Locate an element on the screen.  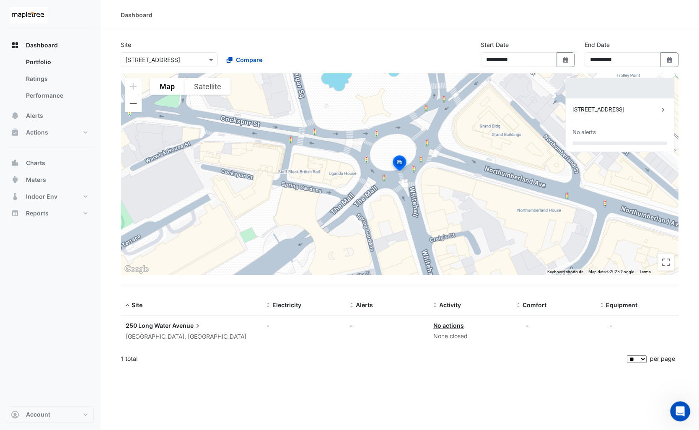
span: Map data ©2025 Google is located at coordinates (611, 271).